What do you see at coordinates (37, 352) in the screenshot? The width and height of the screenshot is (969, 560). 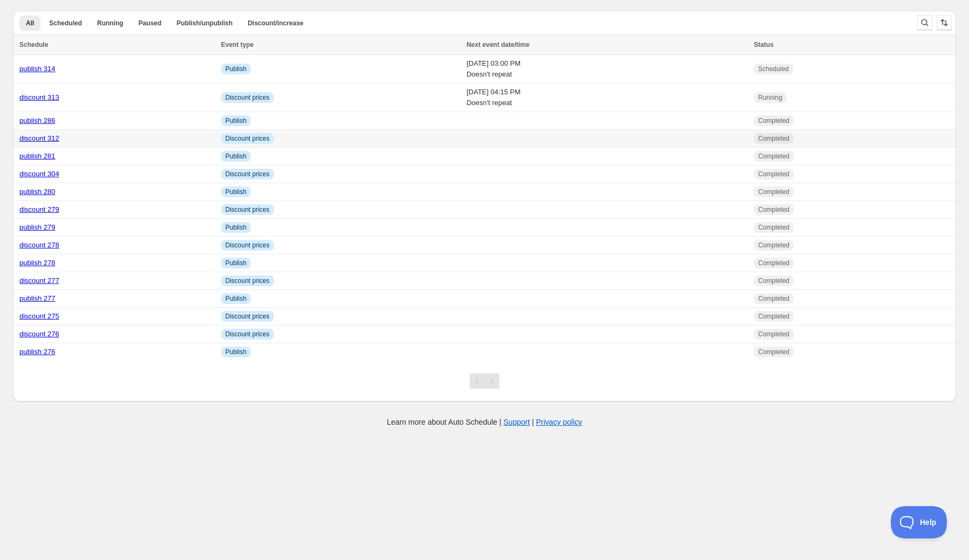 I see `a: publish 276` at bounding box center [37, 352].